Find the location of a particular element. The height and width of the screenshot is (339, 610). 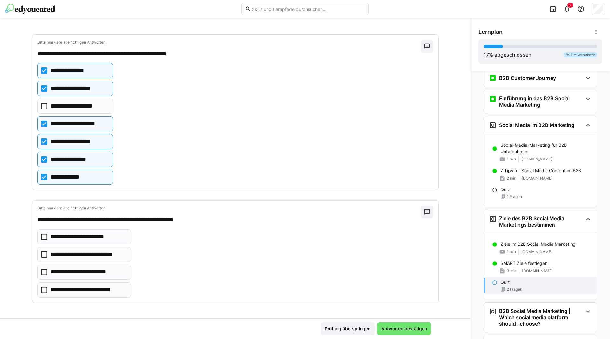

span: Lernplan is located at coordinates (491, 32).